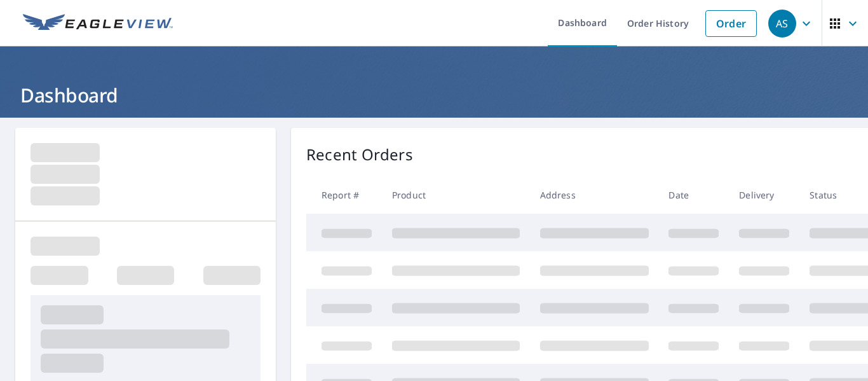  What do you see at coordinates (731, 24) in the screenshot?
I see `a: Order` at bounding box center [731, 24].